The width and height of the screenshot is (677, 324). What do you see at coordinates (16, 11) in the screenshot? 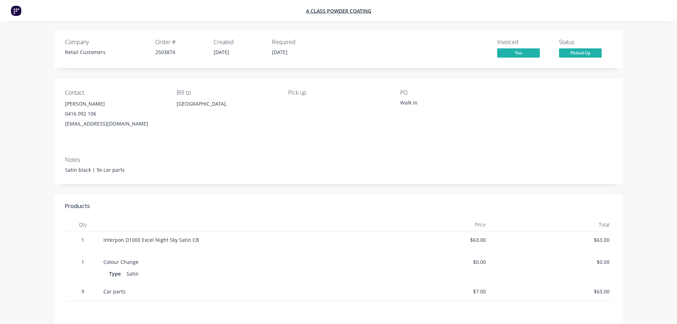
I see `img: Factory` at bounding box center [16, 11].